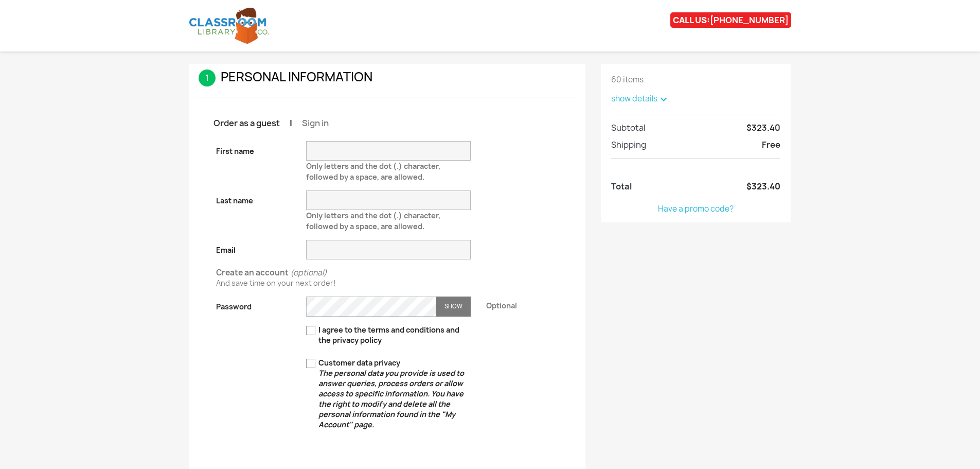 The image size is (980, 469). What do you see at coordinates (453, 306) in the screenshot?
I see `button: Show` at bounding box center [453, 306].